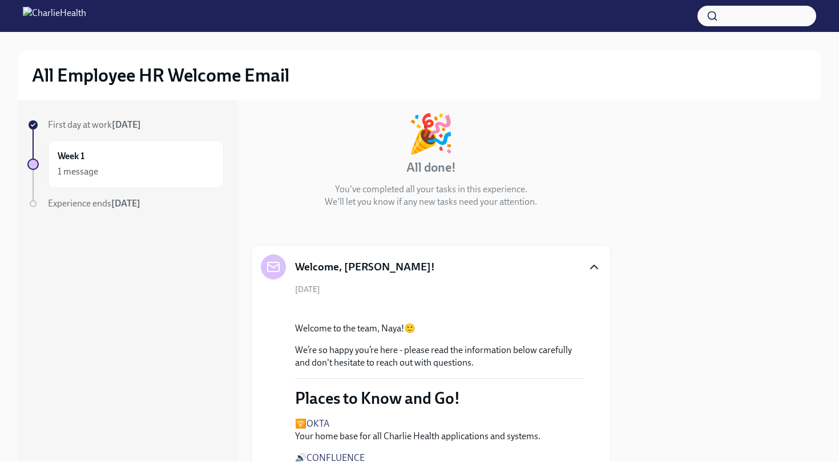 The image size is (839, 474). I want to click on h6: Week 1, so click(71, 156).